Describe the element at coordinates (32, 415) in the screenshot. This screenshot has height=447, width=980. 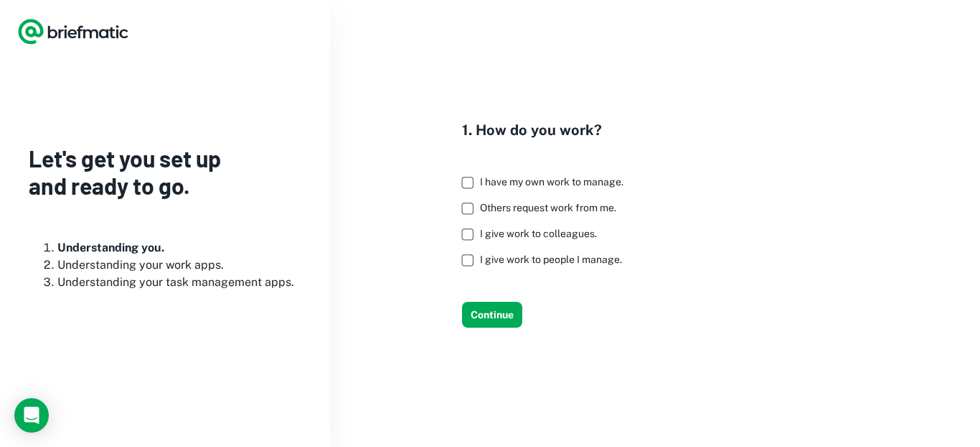
I see `div: Load Chat` at that location.